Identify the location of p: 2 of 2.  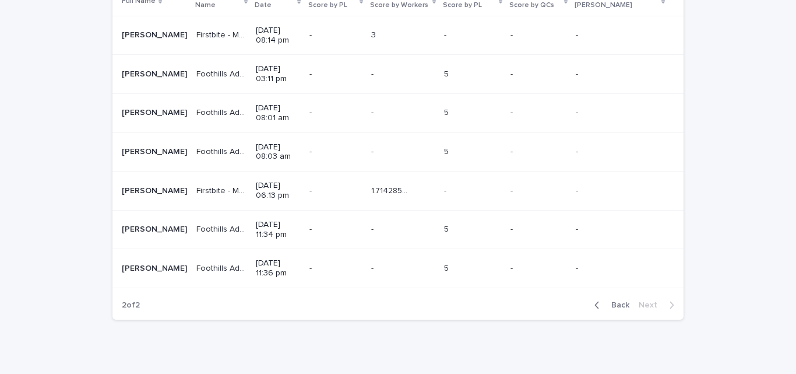
(131, 305).